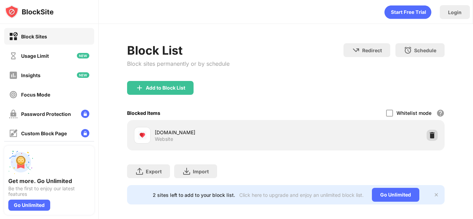  I want to click on div: Usage Limit, so click(35, 56).